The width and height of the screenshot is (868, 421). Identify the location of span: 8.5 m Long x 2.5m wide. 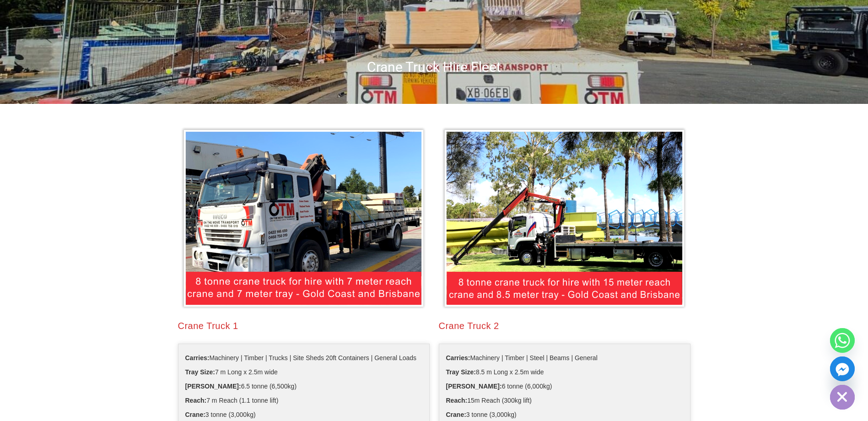
(495, 372).